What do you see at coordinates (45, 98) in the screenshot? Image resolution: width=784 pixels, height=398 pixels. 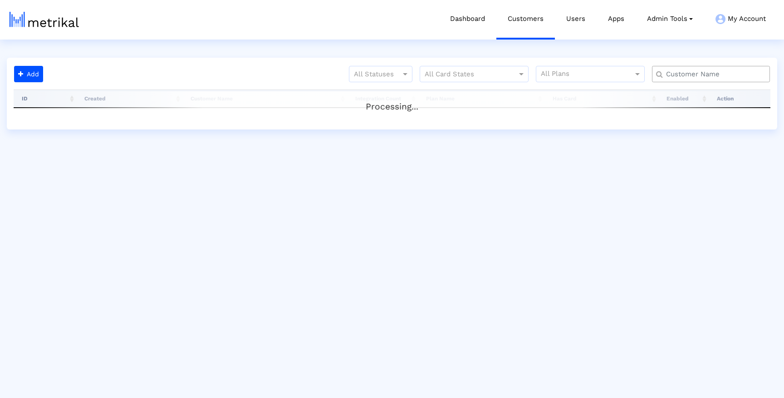 I see `th: ID` at bounding box center [45, 98].